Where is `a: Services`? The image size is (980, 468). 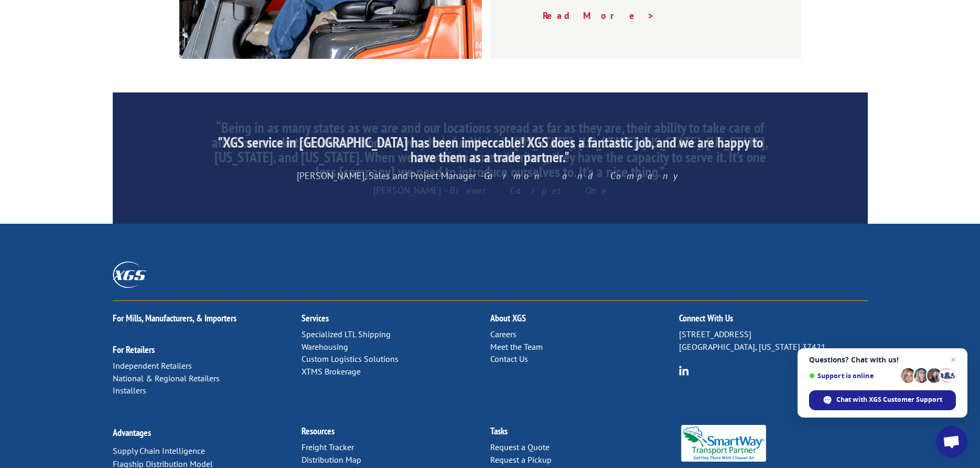 a: Services is located at coordinates (315, 317).